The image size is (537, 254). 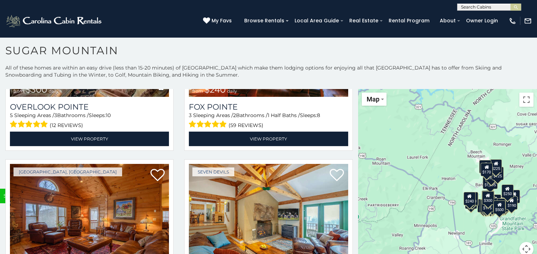 I want to click on h3: Fox Pointe, so click(x=268, y=107).